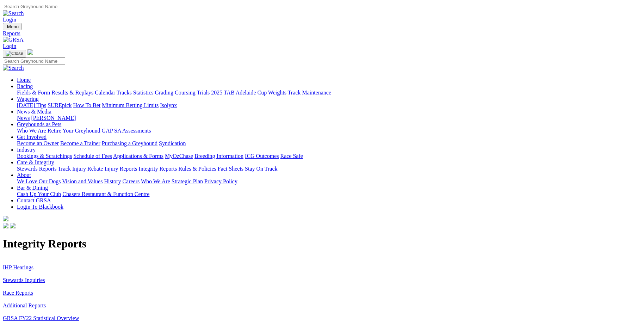  Describe the element at coordinates (326, 93) in the screenshot. I see `div: Racing` at that location.